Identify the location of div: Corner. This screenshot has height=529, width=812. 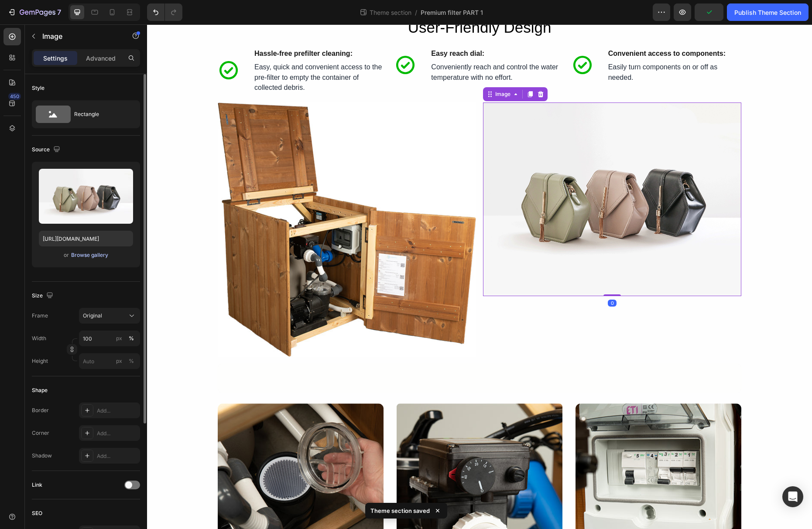
(41, 433).